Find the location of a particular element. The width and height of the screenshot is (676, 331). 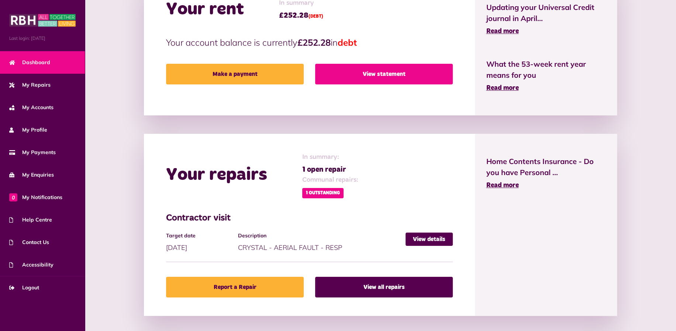

span: My Accounts is located at coordinates (31, 107).